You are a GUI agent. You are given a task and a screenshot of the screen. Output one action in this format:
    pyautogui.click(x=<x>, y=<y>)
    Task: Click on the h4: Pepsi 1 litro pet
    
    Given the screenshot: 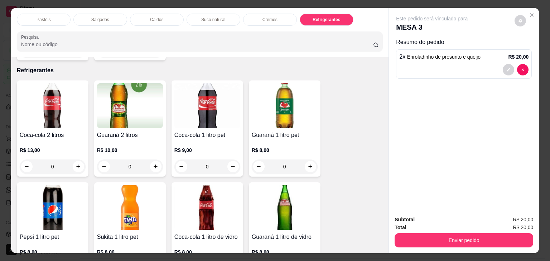 What is the action you would take?
    pyautogui.click(x=53, y=237)
    